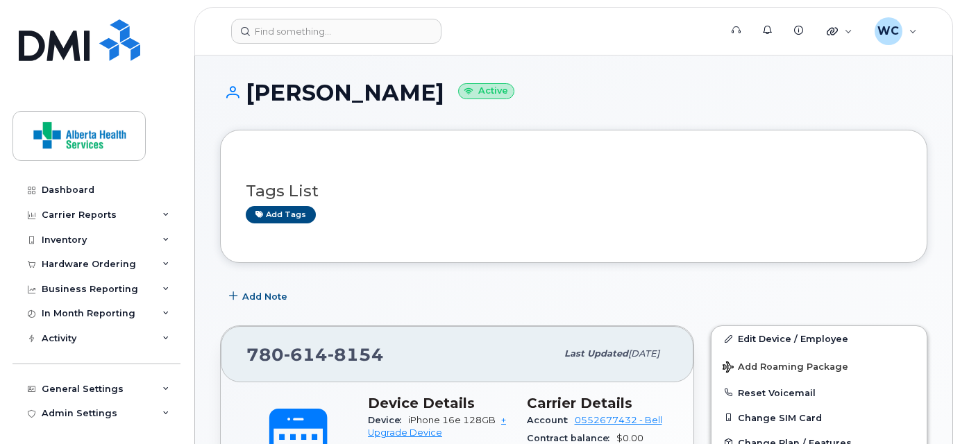 This screenshot has width=960, height=444. Describe the element at coordinates (388, 420) in the screenshot. I see `span: Device` at that location.